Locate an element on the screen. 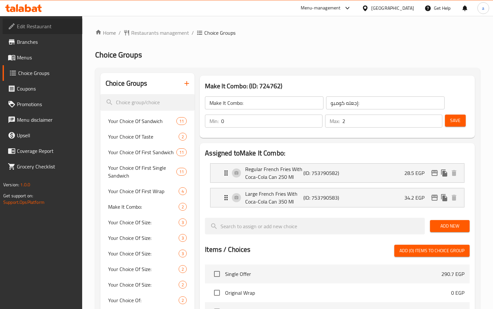 Image resolution: width=493 pixels, height=309 pixels. span: Get support on: is located at coordinates (18, 196).